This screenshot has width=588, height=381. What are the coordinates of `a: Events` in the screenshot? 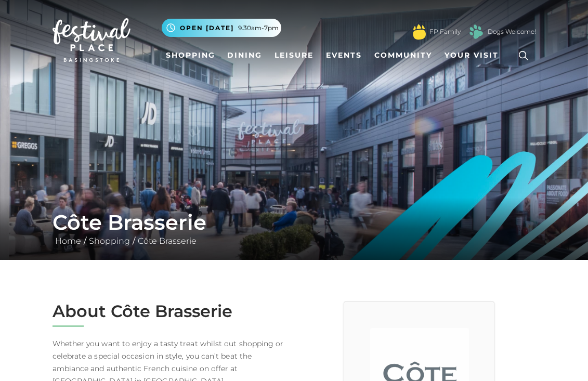 It's located at (344, 55).